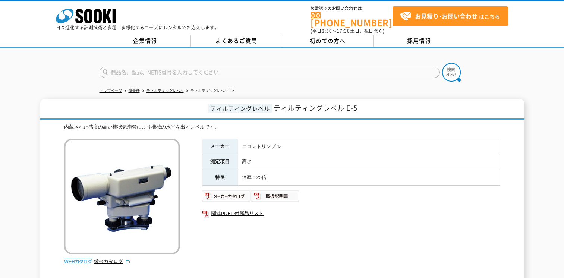 This screenshot has height=278, width=564. What do you see at coordinates (138, 28) in the screenshot?
I see `p: 日々進化する計測技術と多種・多様化するニーズにレンタルでお応えします。` at bounding box center [138, 28].